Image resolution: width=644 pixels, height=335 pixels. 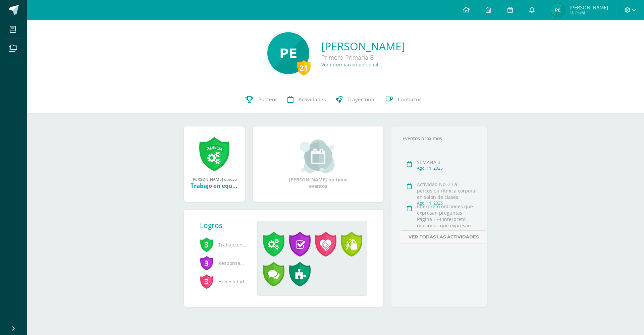 I want to click on a: Actividades, so click(x=307, y=100).